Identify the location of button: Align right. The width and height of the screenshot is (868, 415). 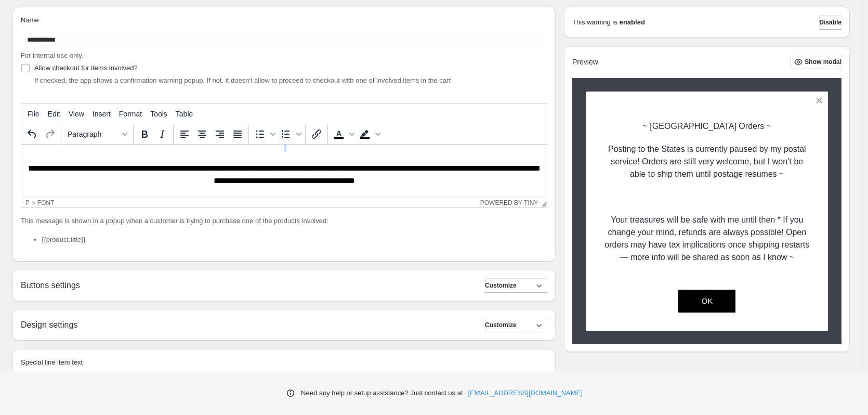
(220, 134).